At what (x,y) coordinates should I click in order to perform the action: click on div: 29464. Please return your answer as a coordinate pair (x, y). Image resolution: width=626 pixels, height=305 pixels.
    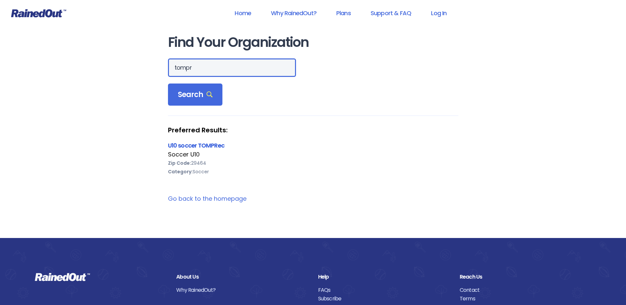
    Looking at the image, I should click on (313, 163).